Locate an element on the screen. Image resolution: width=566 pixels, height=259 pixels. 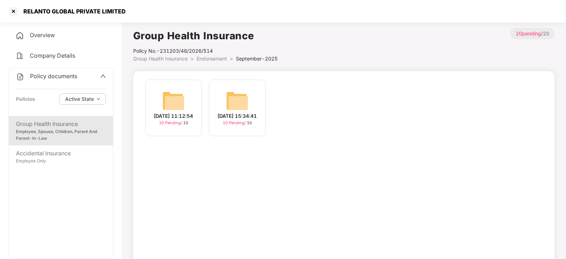
p: / 20 is located at coordinates (533, 34).